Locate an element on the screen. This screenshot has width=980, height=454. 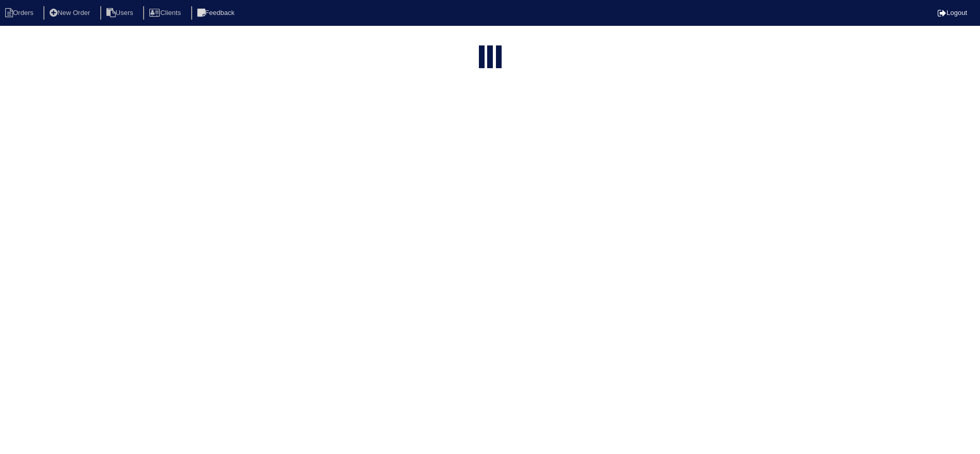
div: loading... is located at coordinates (490, 58).